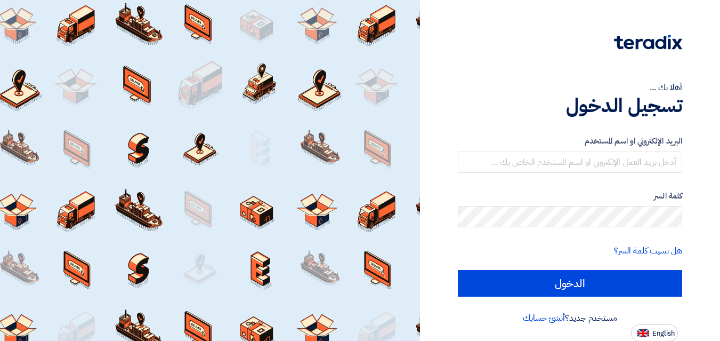  Describe the element at coordinates (643, 333) in the screenshot. I see `img: en-US.png` at that location.